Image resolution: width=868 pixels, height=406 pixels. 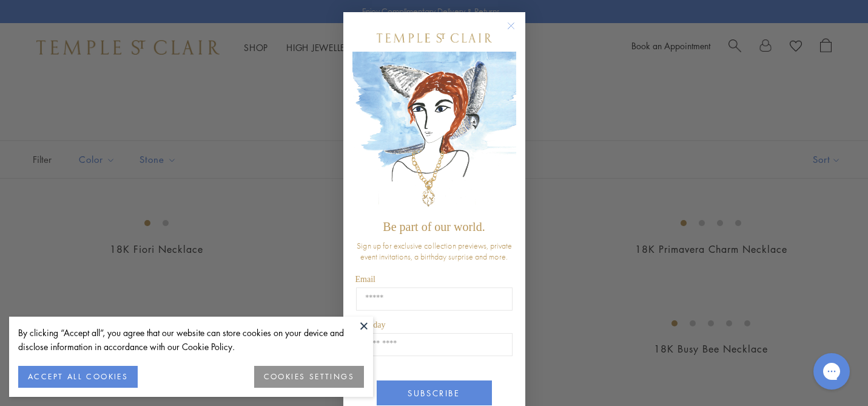 I want to click on img: c4a9eb12-d91a-4d4a-8ee0-386386f4f338.jpeg, so click(x=434, y=132).